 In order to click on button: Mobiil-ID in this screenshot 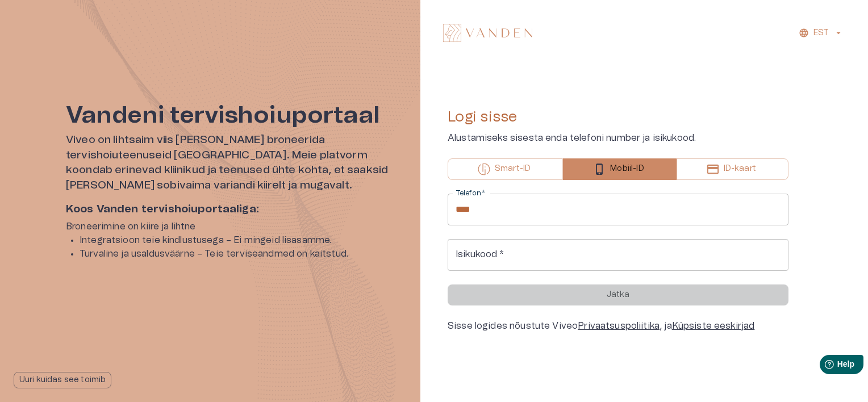, I will do `click(619, 169)`.